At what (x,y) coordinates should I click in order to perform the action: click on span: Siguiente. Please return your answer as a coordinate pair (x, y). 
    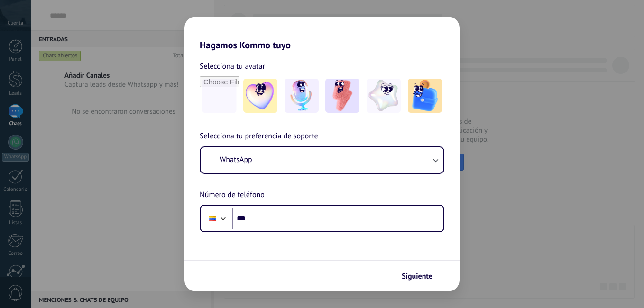
    Looking at the image, I should click on (417, 276).